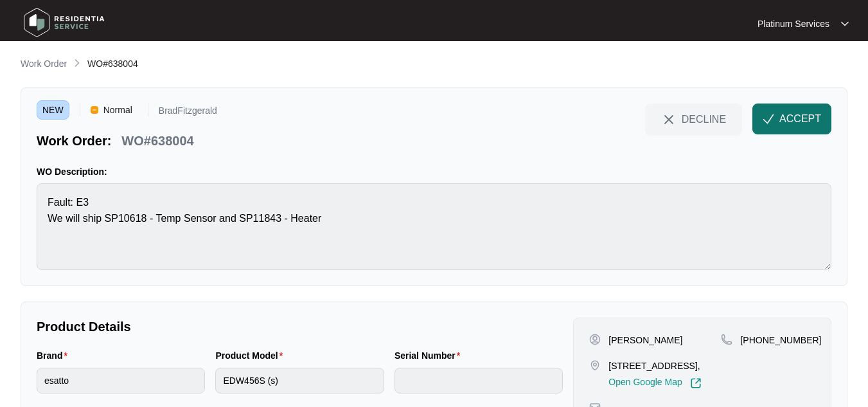 This screenshot has height=407, width=868. I want to click on p: Product Details, so click(299, 326).